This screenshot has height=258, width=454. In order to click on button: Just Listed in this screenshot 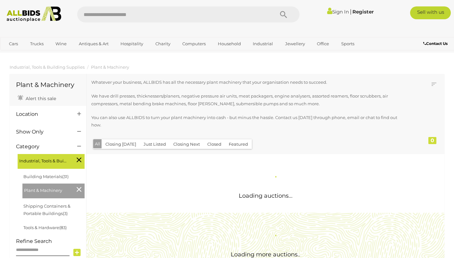, I will do `click(155, 144)`.